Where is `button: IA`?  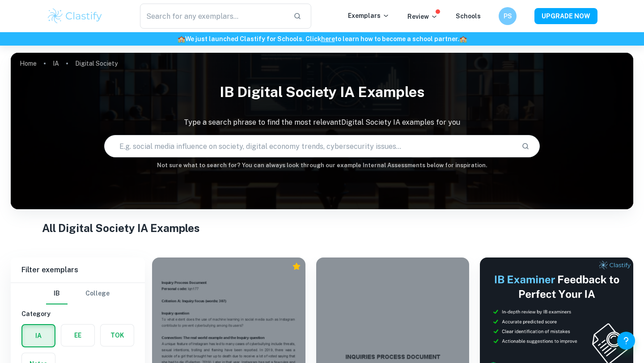 button: IA is located at coordinates (39, 336).